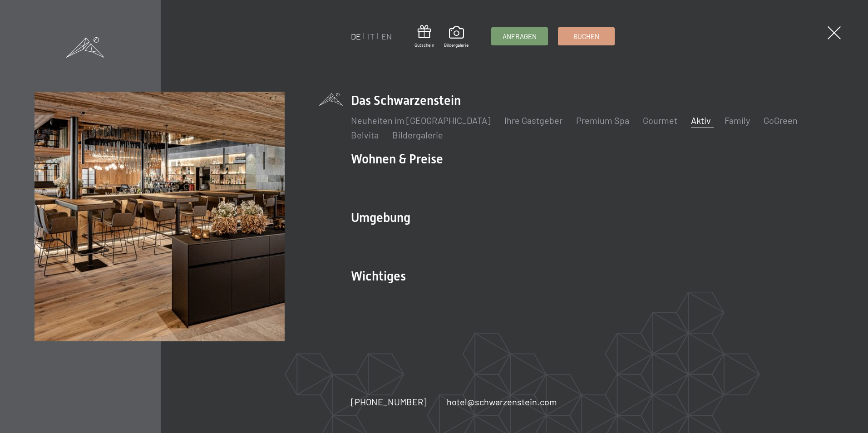 The width and height of the screenshot is (868, 433). What do you see at coordinates (519, 36) in the screenshot?
I see `span: Anfragen` at bounding box center [519, 36].